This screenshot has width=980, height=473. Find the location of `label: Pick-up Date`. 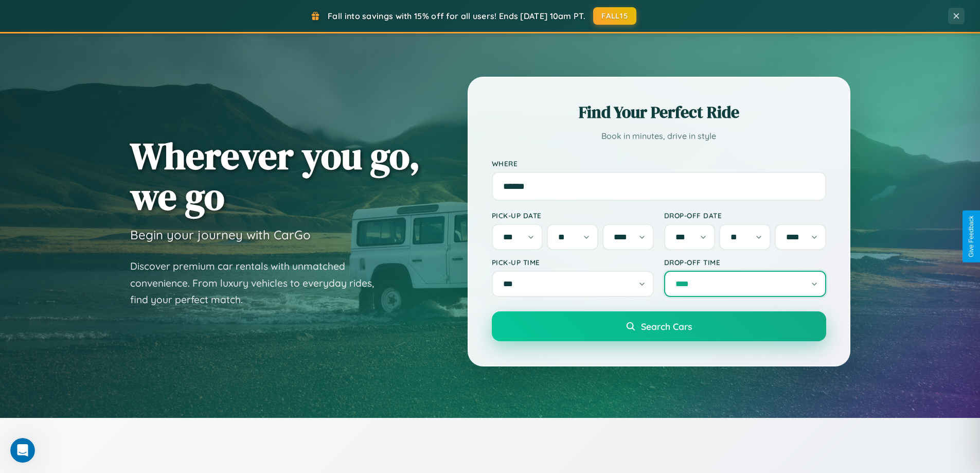

label: Pick-up Date is located at coordinates (573, 215).